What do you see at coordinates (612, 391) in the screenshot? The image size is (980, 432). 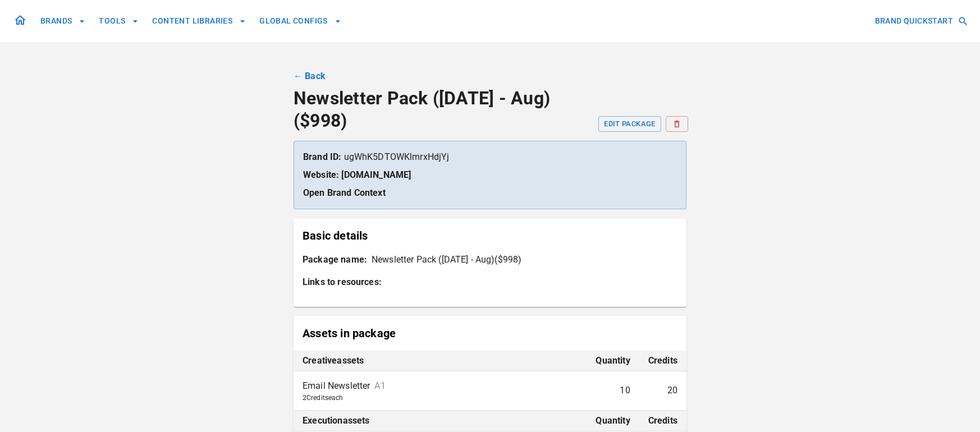 I see `td: 10` at bounding box center [612, 391].